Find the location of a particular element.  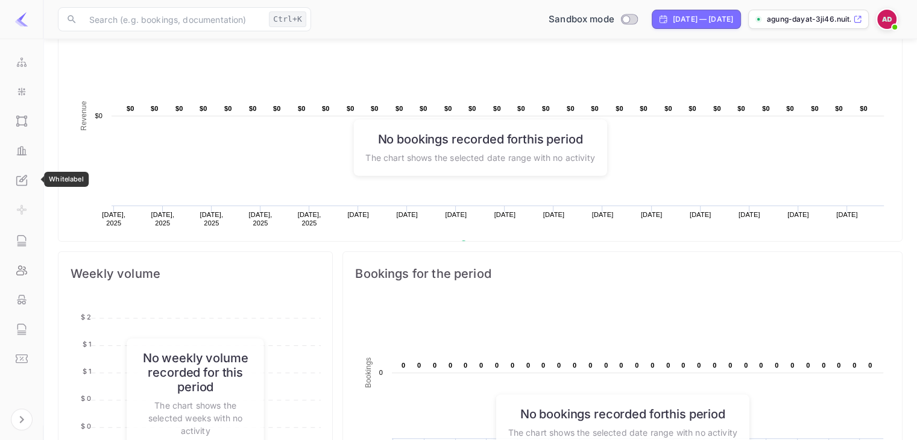

span: Sandbox mode is located at coordinates (581, 19).